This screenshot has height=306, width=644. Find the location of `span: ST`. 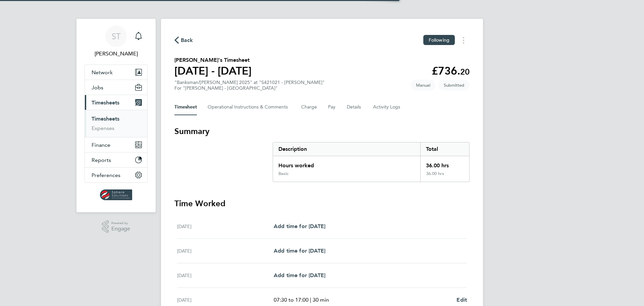

span: ST is located at coordinates (116, 36).